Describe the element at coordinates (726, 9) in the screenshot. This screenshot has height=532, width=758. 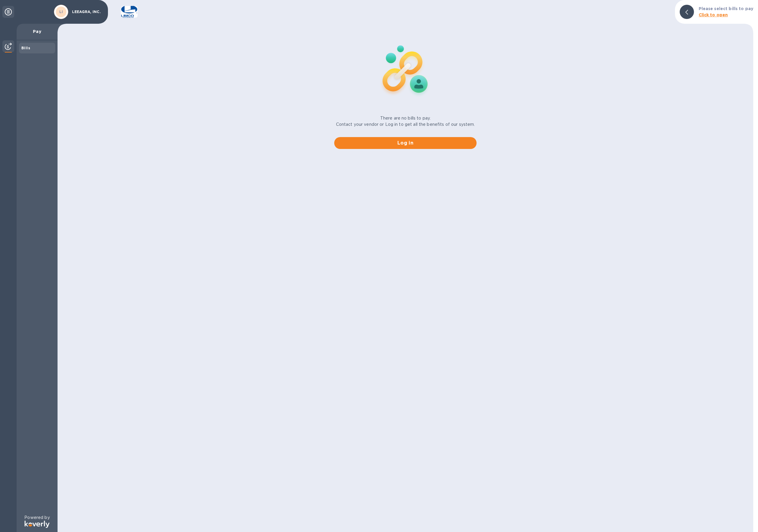
I see `b: Please select bills to pay` at that location.